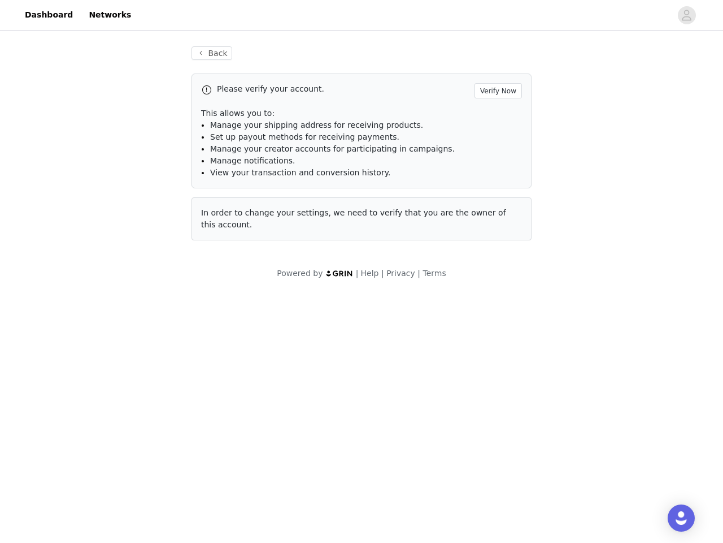 The image size is (723, 543). Describe the element at coordinates (212, 53) in the screenshot. I see `button: Back` at that location.